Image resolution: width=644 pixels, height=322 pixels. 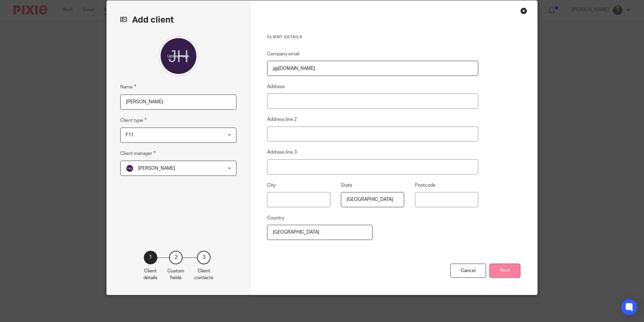 What do you see at coordinates (176, 257) in the screenshot?
I see `div: 2` at bounding box center [176, 257].